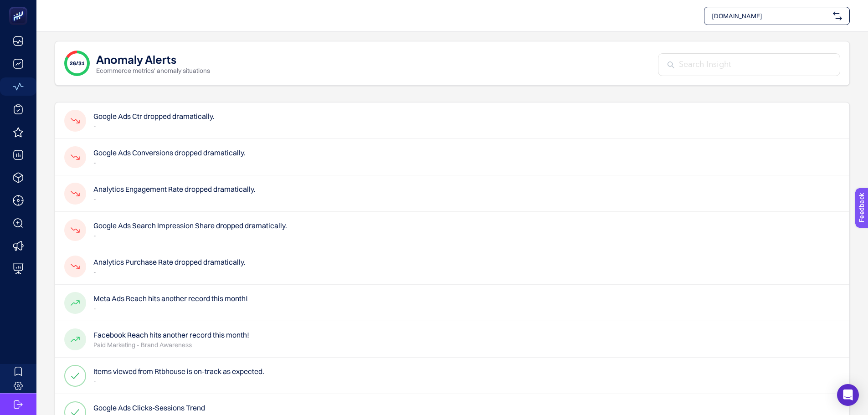 The image size is (868, 415). What do you see at coordinates (172, 334) in the screenshot?
I see `h4: Facebook Reach hits another record this month!` at bounding box center [172, 334].